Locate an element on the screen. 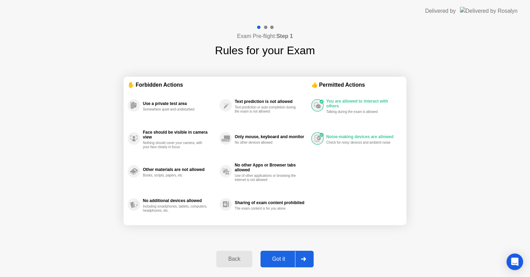  div: ✋ Forbidden Actions is located at coordinates (220, 85).